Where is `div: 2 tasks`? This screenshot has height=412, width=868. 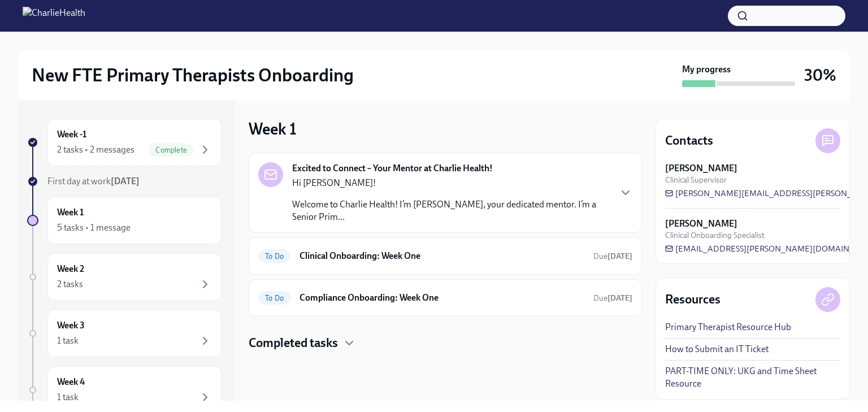 div: 2 tasks is located at coordinates (70, 284).